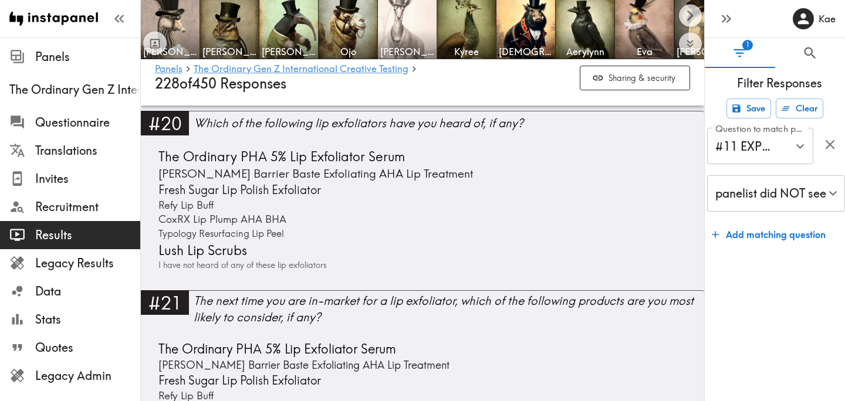  I want to click on span: Recruitment, so click(87, 207).